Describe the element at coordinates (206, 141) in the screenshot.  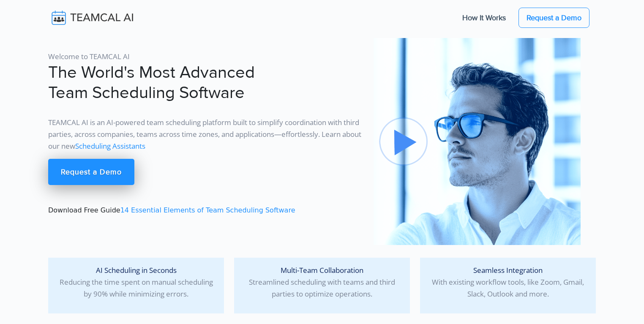
I see `div: Download Free Guide` at that location.